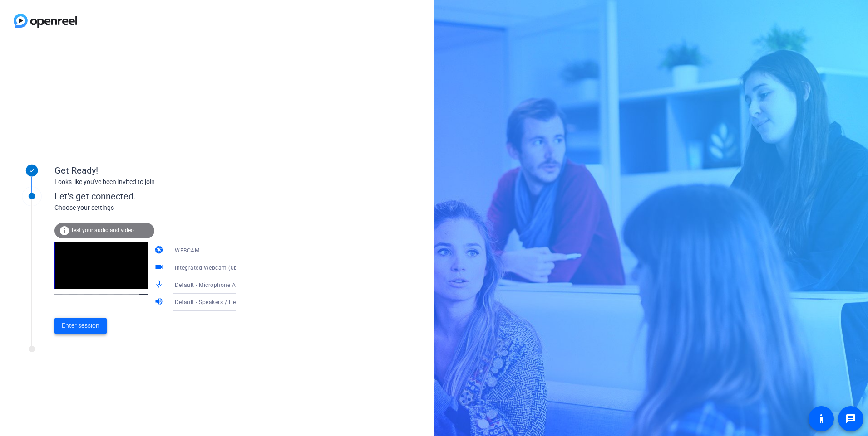 The height and width of the screenshot is (436, 868). Describe the element at coordinates (160, 302) in the screenshot. I see `mat-icon: volume_up` at that location.